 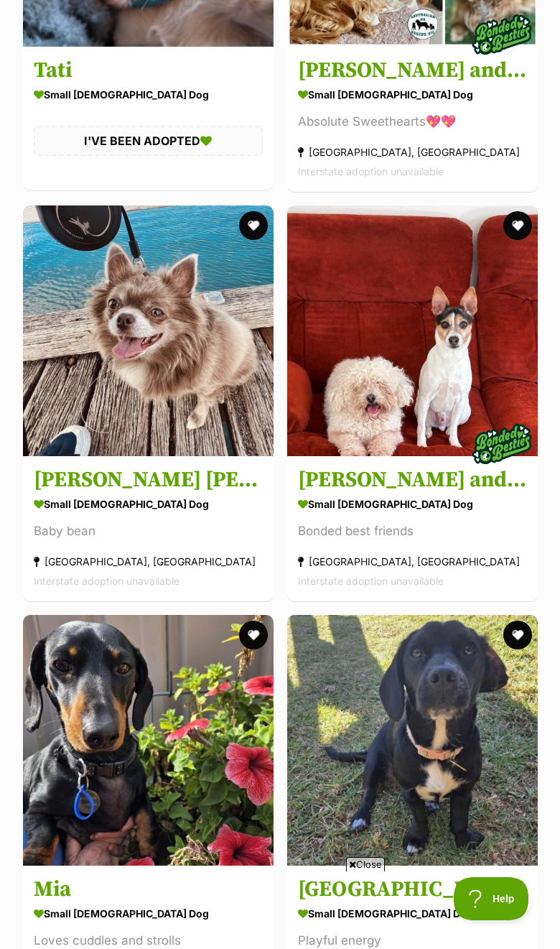 What do you see at coordinates (413, 122) in the screenshot?
I see `div: Absolute Sweethearts💖💖` at bounding box center [413, 122].